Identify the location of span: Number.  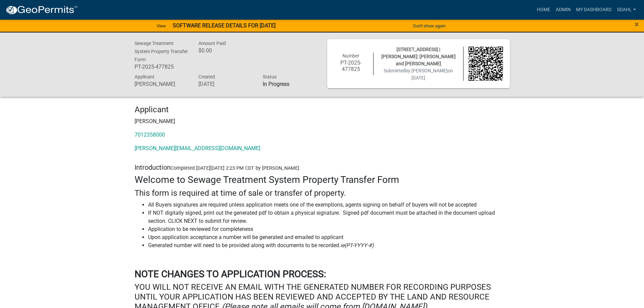
(351, 56).